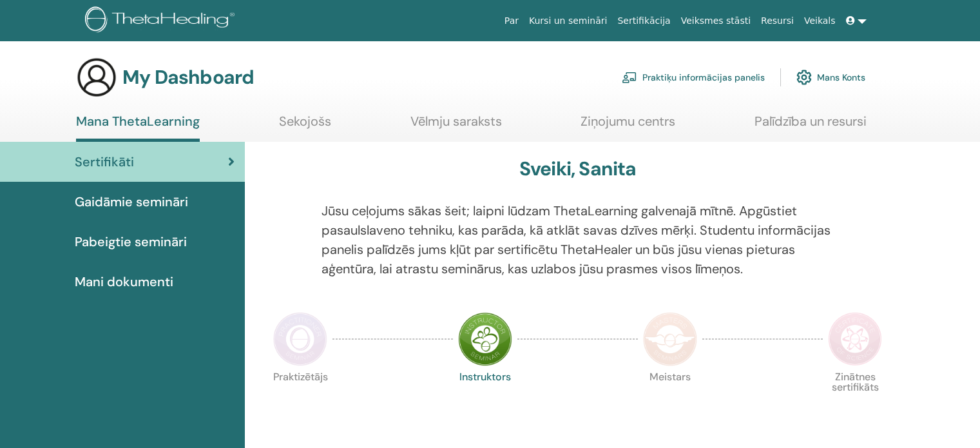  What do you see at coordinates (138, 128) in the screenshot?
I see `a: Mana ThetaLearning` at bounding box center [138, 128].